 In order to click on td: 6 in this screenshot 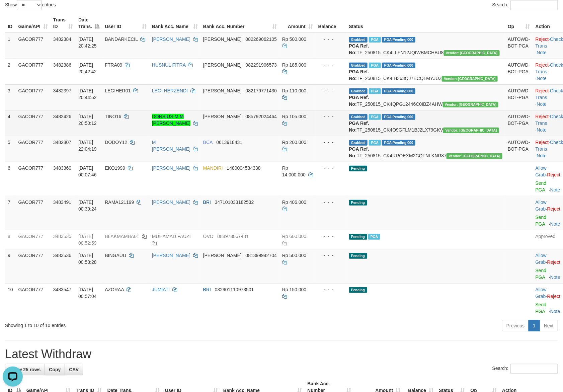, I will do `click(10, 179)`.